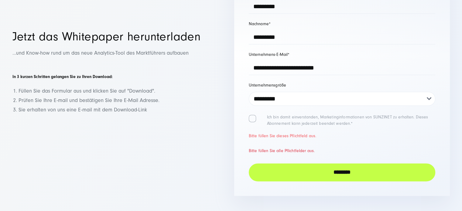 The width and height of the screenshot is (462, 211). What do you see at coordinates (123, 101) in the screenshot?
I see `li: Prüfen Sie Ihre E-mail und bestätigen Sie Ihre E-Mail Adresse.` at bounding box center [123, 101].